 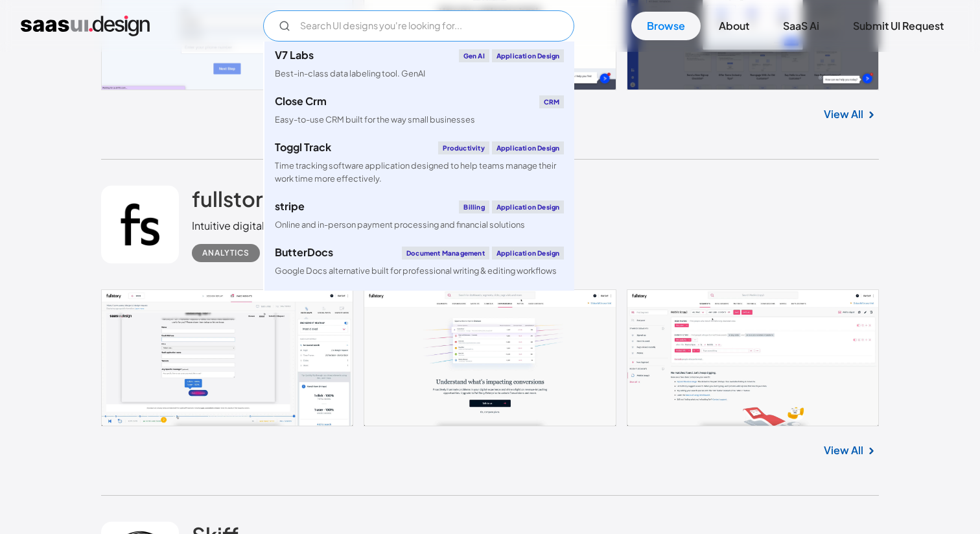 What do you see at coordinates (419, 26) in the screenshot?
I see `form: Email Form` at bounding box center [419, 26].